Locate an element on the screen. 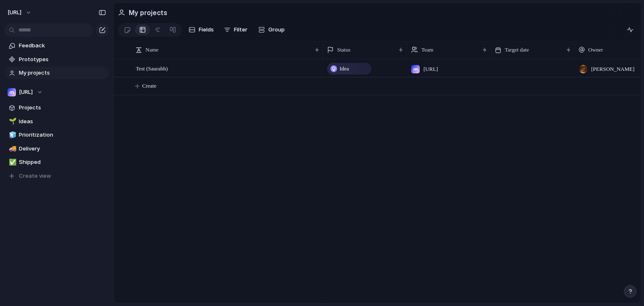 This screenshot has height=306, width=644. a: 🧊Prioritization is located at coordinates (57, 135).